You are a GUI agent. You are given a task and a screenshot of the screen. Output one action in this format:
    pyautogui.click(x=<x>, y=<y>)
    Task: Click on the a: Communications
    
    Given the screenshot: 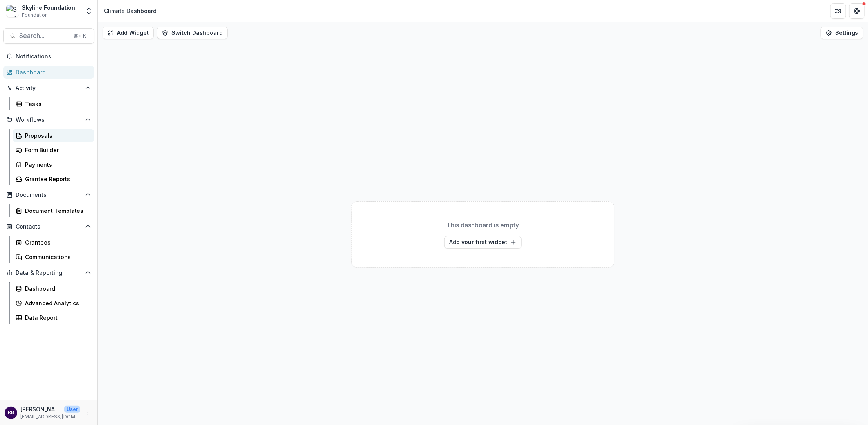 What is the action you would take?
    pyautogui.click(x=53, y=257)
    